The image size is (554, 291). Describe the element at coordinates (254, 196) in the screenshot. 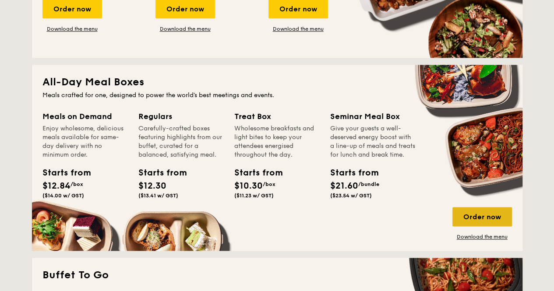

I see `span: ($11.23 w/ GST)` at that location.